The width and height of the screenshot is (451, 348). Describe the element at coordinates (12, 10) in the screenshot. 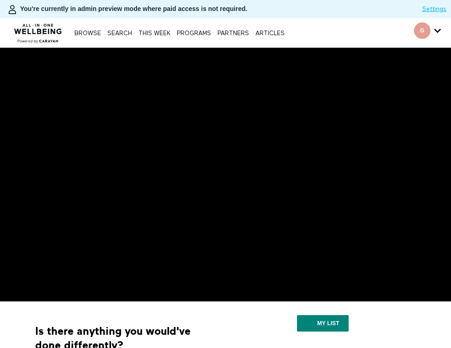

I see `img: person-bdfc0eaa9744423c596e6e1c01710c89950b1dff7c83b5d61d716cfd8139584f.svg` at that location.